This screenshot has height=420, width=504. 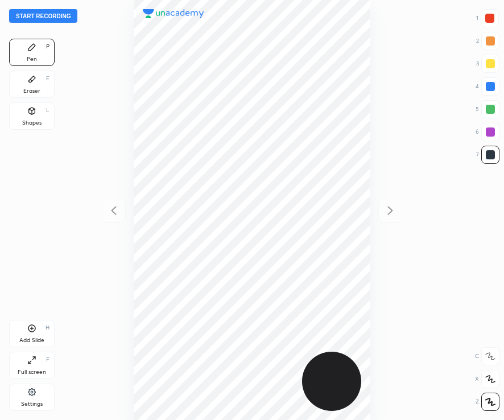 I want to click on div: L, so click(x=48, y=110).